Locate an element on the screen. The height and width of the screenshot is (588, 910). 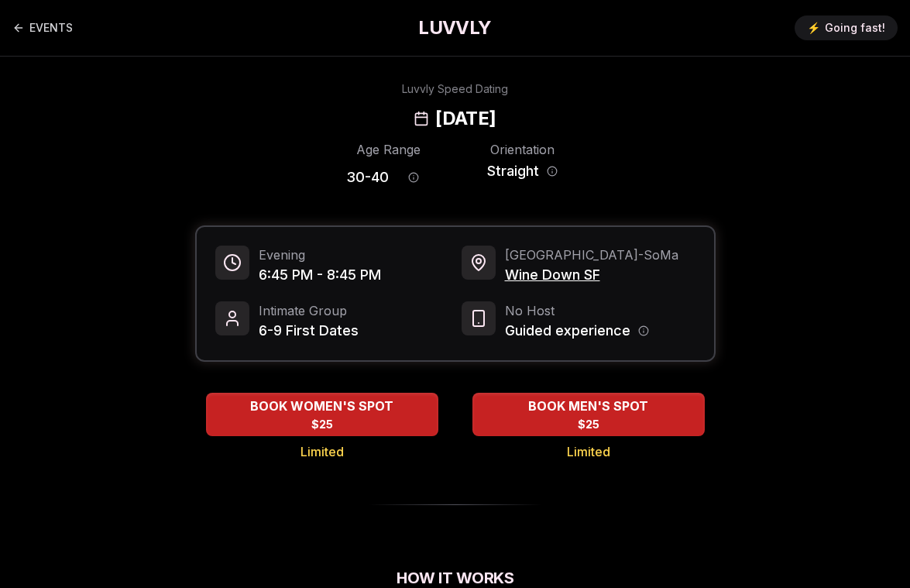
span: Evening is located at coordinates (320, 255).